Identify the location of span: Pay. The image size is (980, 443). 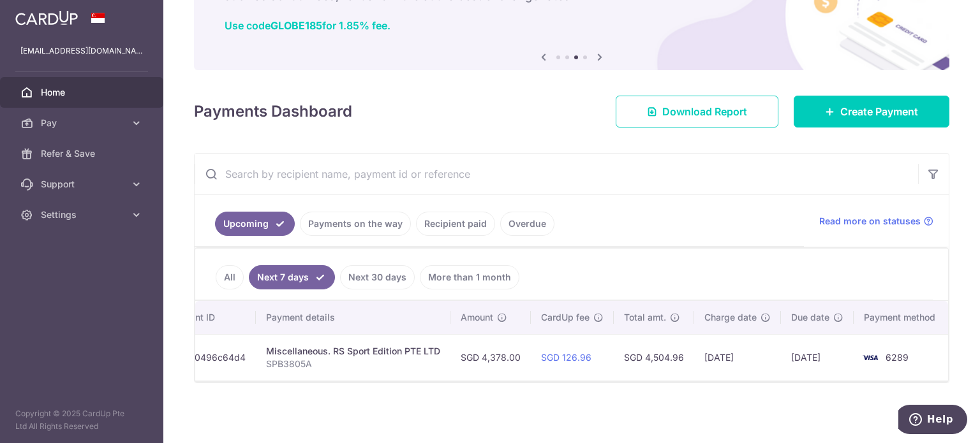
(83, 123).